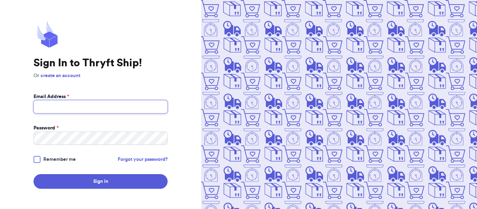 Image resolution: width=477 pixels, height=209 pixels. Describe the element at coordinates (59, 159) in the screenshot. I see `span: Remember me` at that location.